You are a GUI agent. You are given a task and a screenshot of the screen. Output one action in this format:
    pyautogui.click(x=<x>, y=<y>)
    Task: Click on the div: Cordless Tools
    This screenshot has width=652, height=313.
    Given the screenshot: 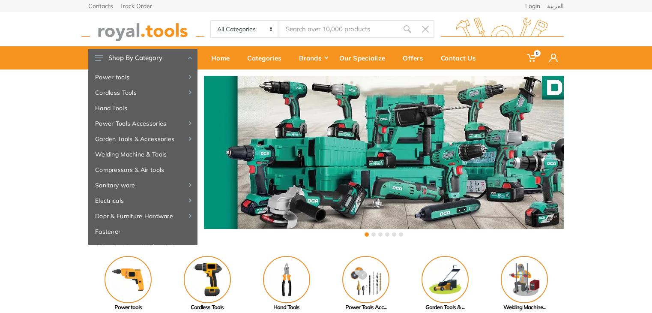 What is the action you would take?
    pyautogui.click(x=207, y=307)
    